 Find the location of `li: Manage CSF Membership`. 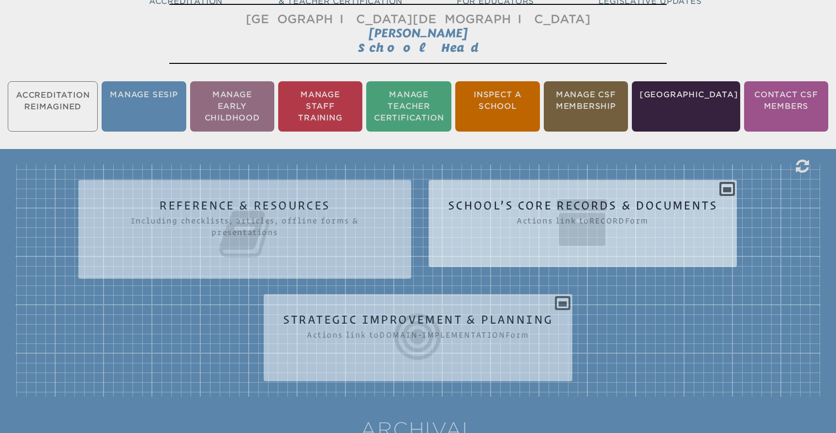

li: Manage CSF Membership is located at coordinates (586, 106).